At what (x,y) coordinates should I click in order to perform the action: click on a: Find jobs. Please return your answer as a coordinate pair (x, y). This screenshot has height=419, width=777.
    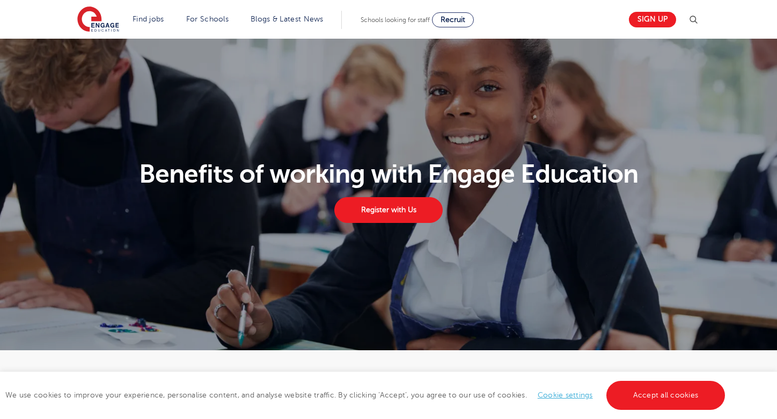
    Looking at the image, I should click on (148, 19).